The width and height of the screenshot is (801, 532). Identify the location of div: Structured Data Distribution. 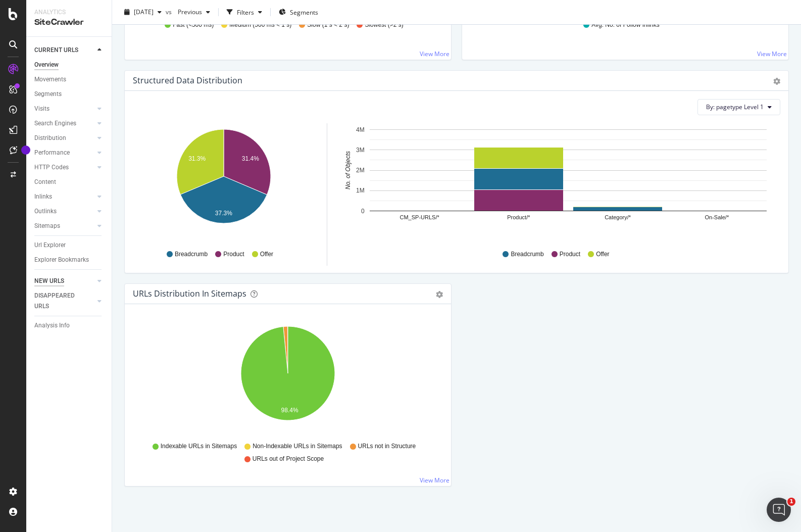
(187, 80).